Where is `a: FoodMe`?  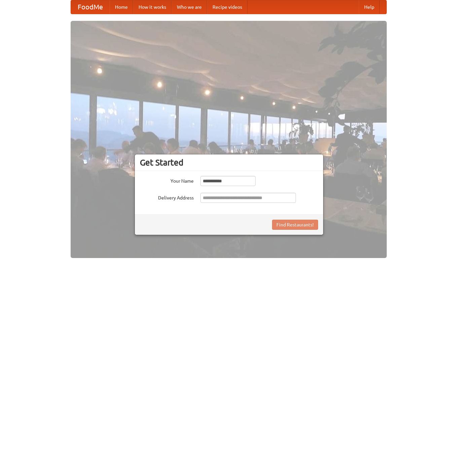 a: FoodMe is located at coordinates (90, 7).